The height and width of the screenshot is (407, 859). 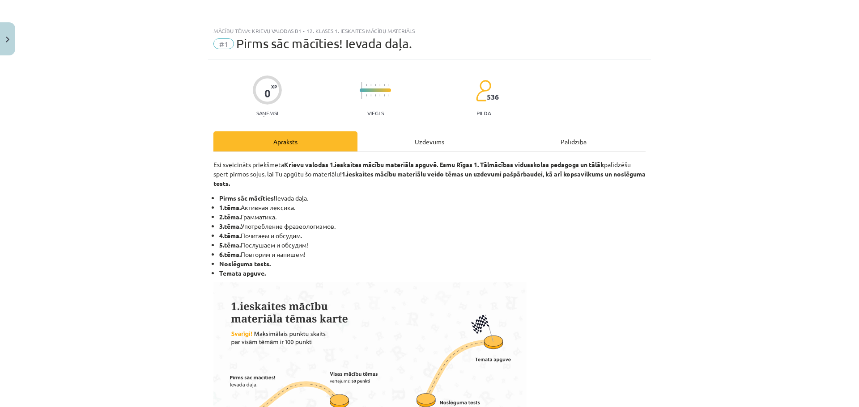 What do you see at coordinates (242, 273) in the screenshot?
I see `b: Temata apguve.` at bounding box center [242, 273].